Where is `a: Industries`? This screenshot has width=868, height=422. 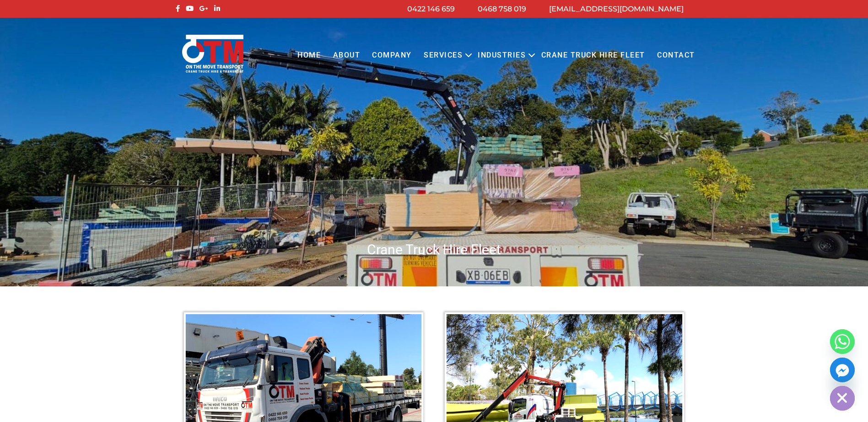
a: Industries is located at coordinates (501, 55).